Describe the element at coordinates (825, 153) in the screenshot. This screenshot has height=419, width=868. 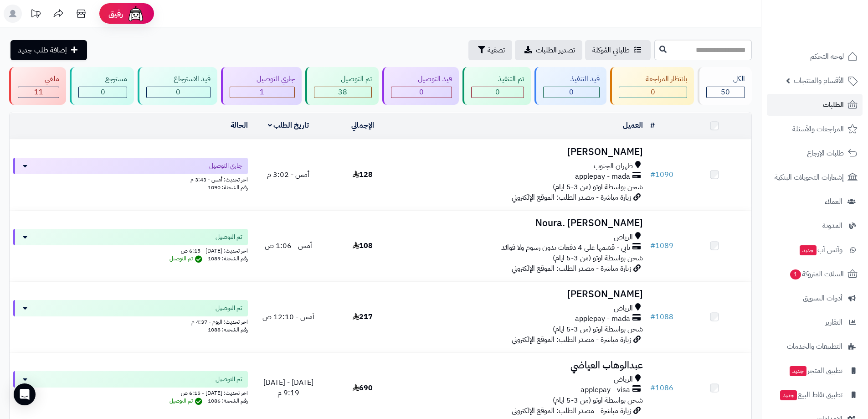
I see `span: طلبات الإرجاع` at that location.